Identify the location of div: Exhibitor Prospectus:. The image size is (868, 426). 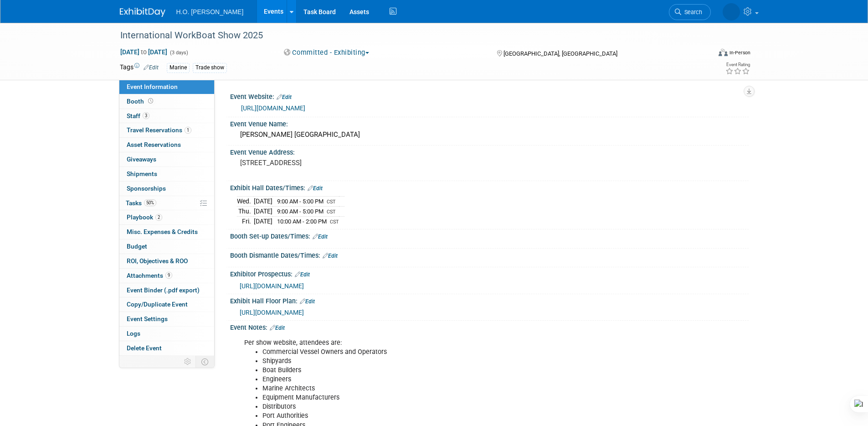
(489, 273).